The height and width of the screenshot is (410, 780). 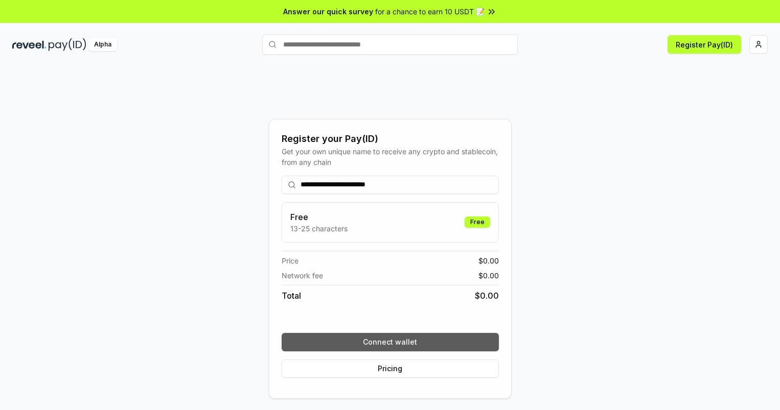 What do you see at coordinates (390, 342) in the screenshot?
I see `button: Connect wallet` at bounding box center [390, 342].